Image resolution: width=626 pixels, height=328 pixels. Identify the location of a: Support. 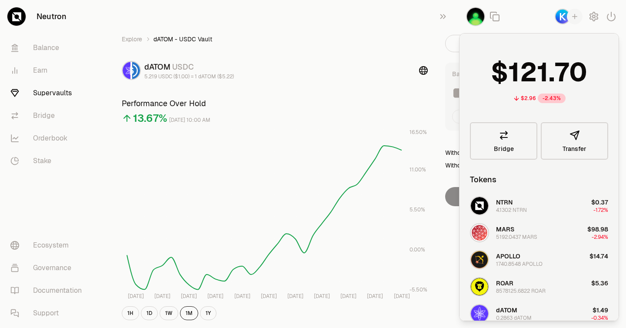
(49, 313).